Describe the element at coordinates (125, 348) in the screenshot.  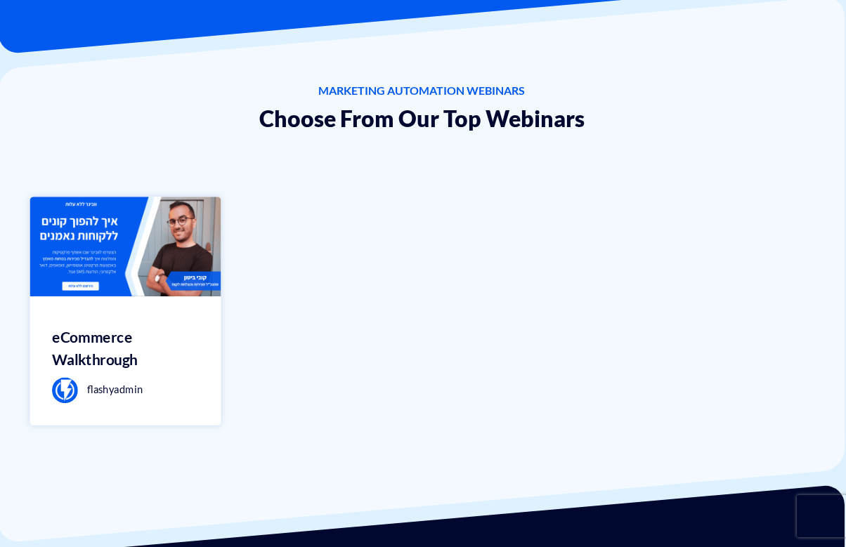
I see `h3: eCommerce Walkthrough` at that location.